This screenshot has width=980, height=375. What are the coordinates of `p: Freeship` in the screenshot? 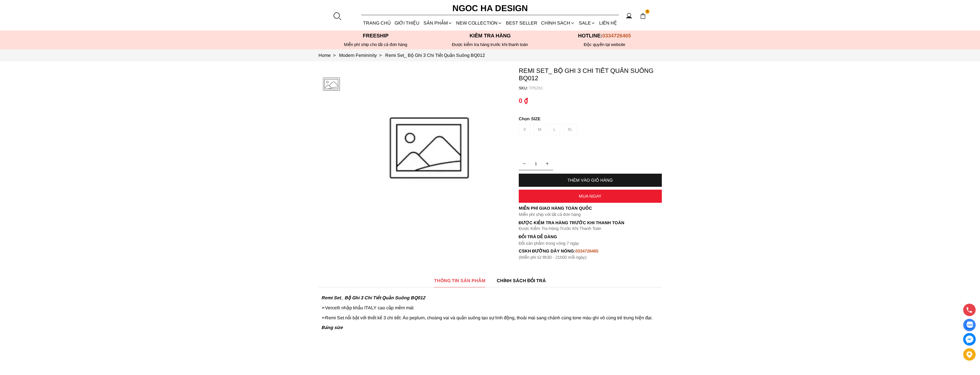 It's located at (375, 36).